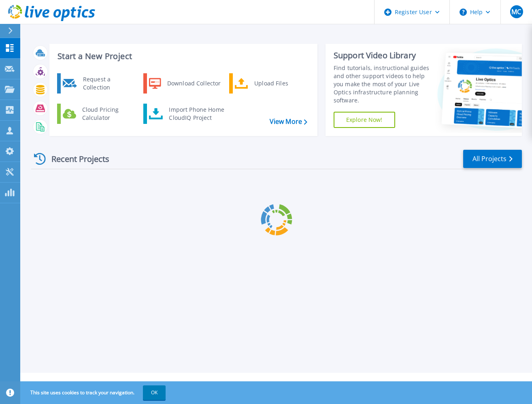  Describe the element at coordinates (76, 159) in the screenshot. I see `div: Recent Projects` at that location.